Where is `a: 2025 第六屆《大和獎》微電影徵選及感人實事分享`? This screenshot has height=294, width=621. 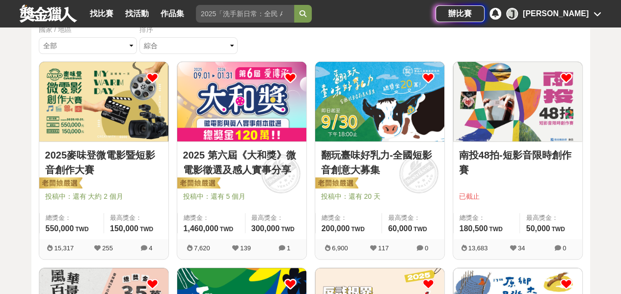
a: 2025 第六屆《大和獎》微電影徵選及感人實事分享 is located at coordinates (242, 162).